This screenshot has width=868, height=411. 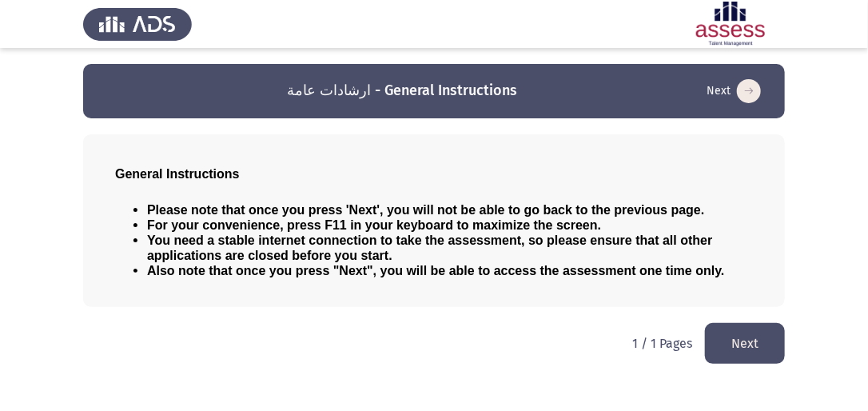 I want to click on h3: ارشادات عامة - General Instructions, so click(x=402, y=90).